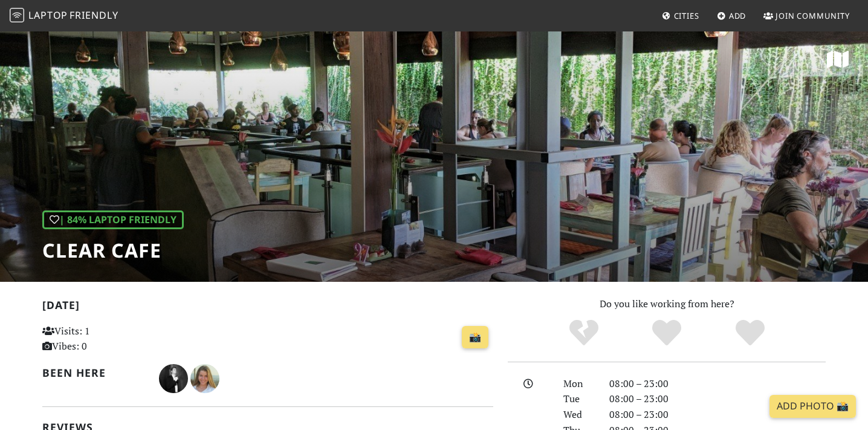 The height and width of the screenshot is (430, 868). I want to click on div: Yes, so click(667, 333).